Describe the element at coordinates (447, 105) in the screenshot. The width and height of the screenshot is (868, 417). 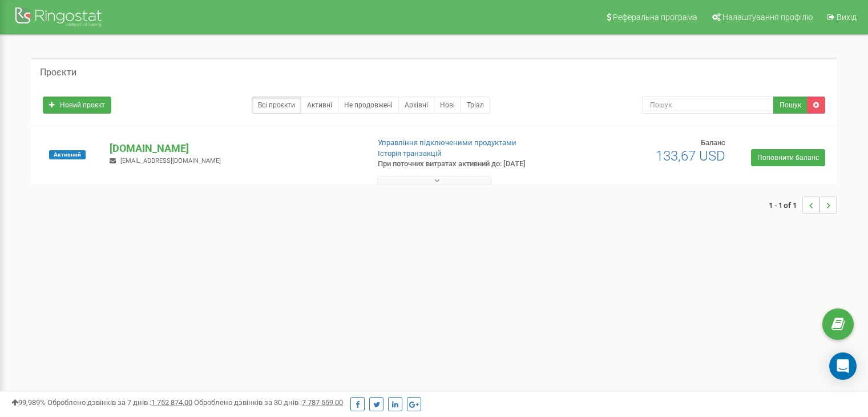
I see `a: Нові` at that location.